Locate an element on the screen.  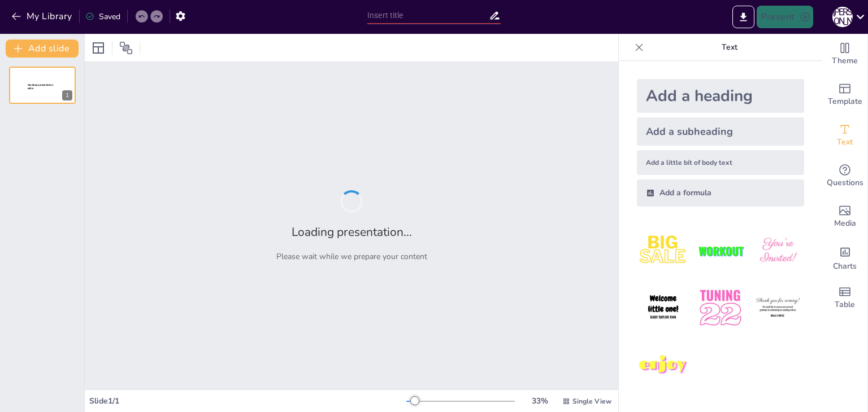
img: 3.jpeg is located at coordinates (778, 250).